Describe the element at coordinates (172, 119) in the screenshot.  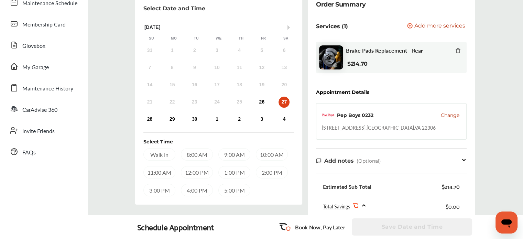
I see `div: Choose Monday, September 29th, 2025` at that location.